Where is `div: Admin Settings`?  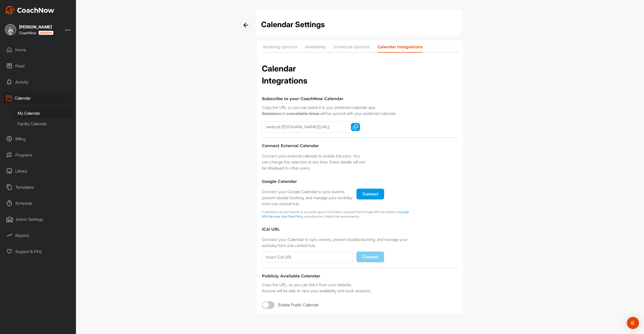
div: Admin Settings is located at coordinates (38, 219).